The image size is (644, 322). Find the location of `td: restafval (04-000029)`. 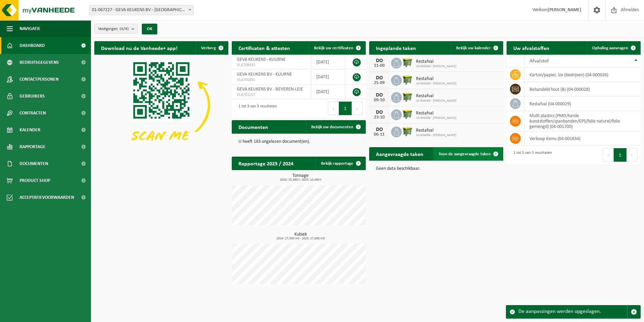

td: restafval (04-000029) is located at coordinates (583, 103).